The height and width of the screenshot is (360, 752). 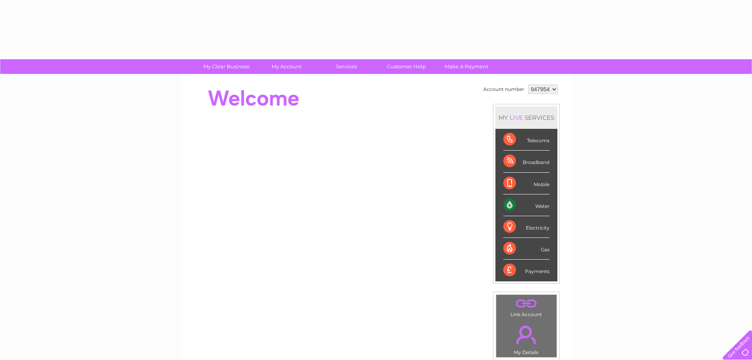 I want to click on a: My Account, so click(x=286, y=66).